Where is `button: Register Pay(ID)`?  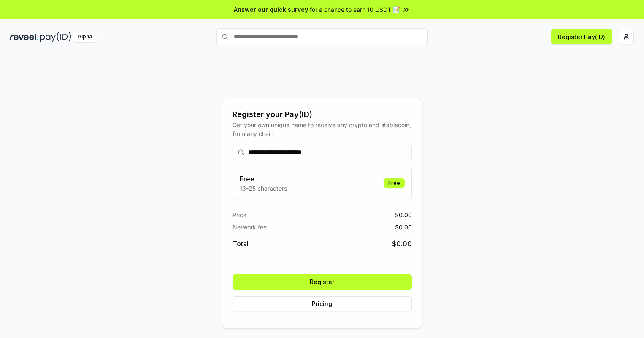 button: Register Pay(ID) is located at coordinates (581, 37).